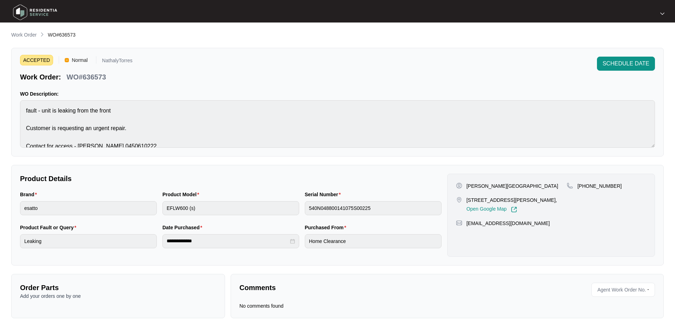 The image size is (675, 333). What do you see at coordinates (24, 35) in the screenshot?
I see `a: Work Order` at bounding box center [24, 35].